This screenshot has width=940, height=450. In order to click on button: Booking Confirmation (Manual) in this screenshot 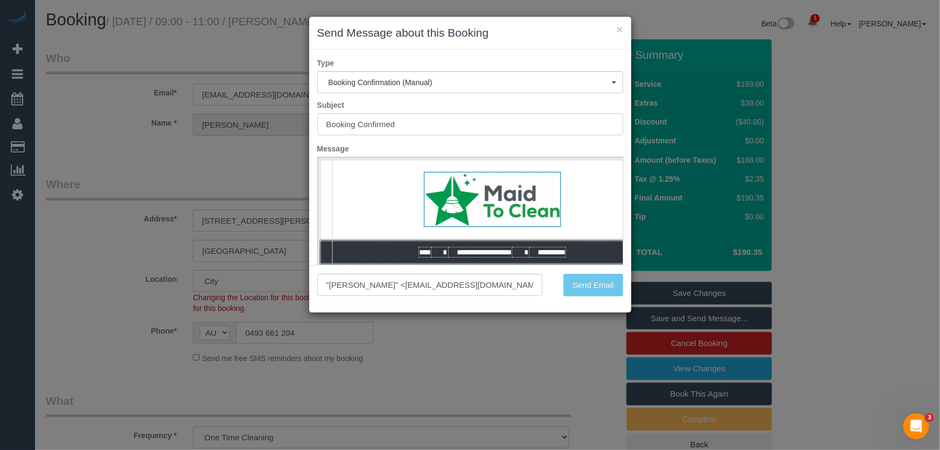, I will do `click(471, 82)`.